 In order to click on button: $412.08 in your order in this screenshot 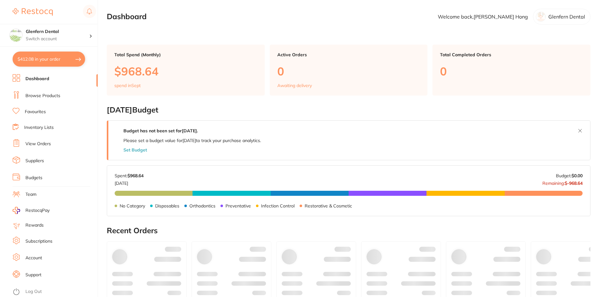, I will do `click(49, 59)`.